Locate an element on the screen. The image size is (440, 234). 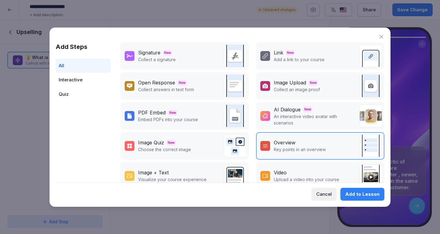
p: Embed PDFs into your course is located at coordinates (168, 119).